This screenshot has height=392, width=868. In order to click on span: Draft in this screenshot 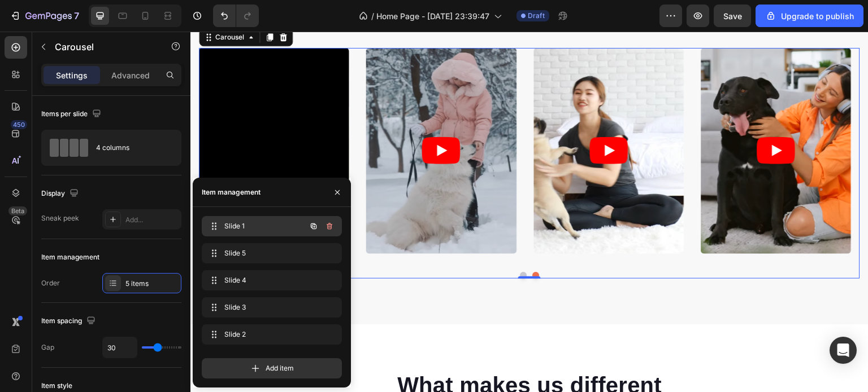, I will do `click(536, 16)`.